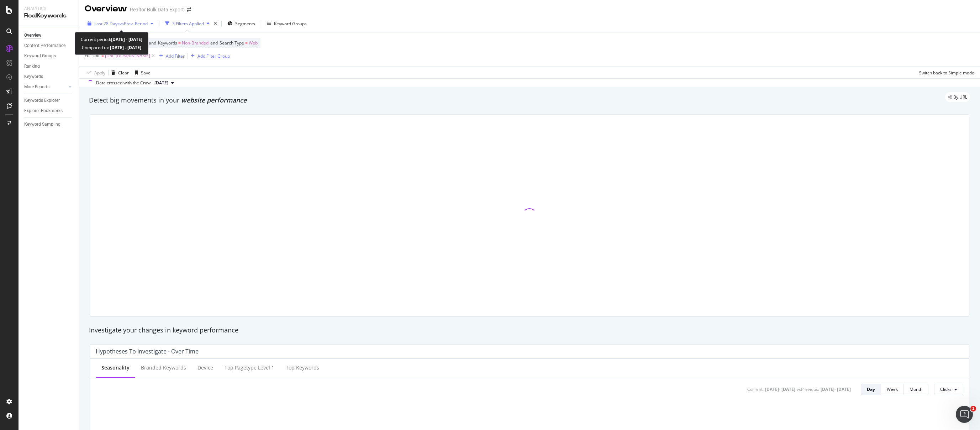 This screenshot has width=980, height=430. I want to click on button: 3 Filters Applied, so click(187, 24).